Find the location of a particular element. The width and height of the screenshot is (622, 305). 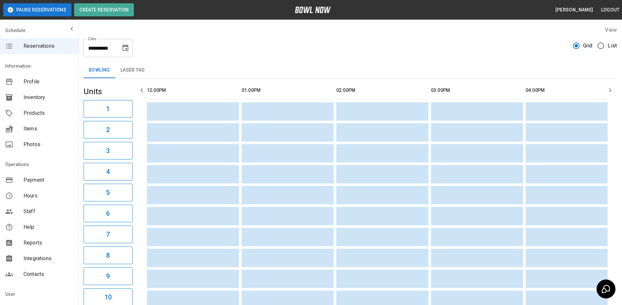

div: inventory tabs is located at coordinates (350, 70).